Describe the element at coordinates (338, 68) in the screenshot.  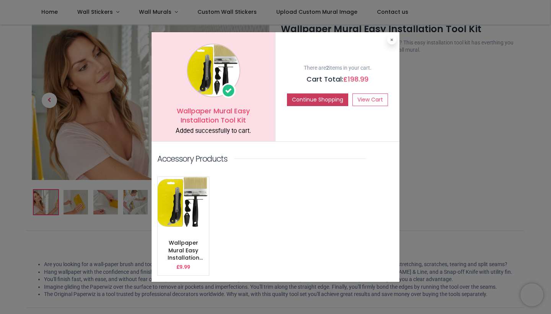
I see `p: There are items in your cart.` at that location.